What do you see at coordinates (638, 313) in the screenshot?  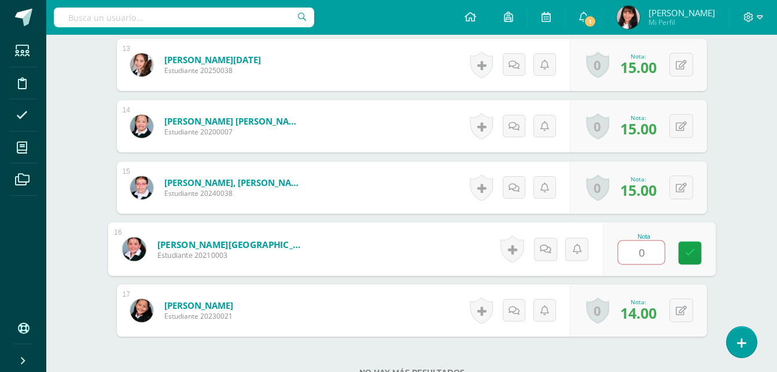 I see `span: 14.00` at bounding box center [638, 313].